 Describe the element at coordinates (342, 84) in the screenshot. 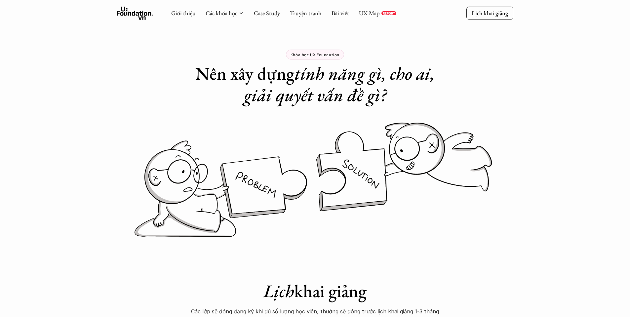

I see `em: tính năng gì, cho ai, giải quyết vấn đề gì?` at that location.